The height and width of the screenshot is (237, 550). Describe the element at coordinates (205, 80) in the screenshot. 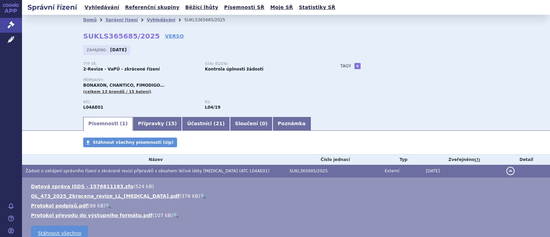

I see `p: Přípravky:` at that location.